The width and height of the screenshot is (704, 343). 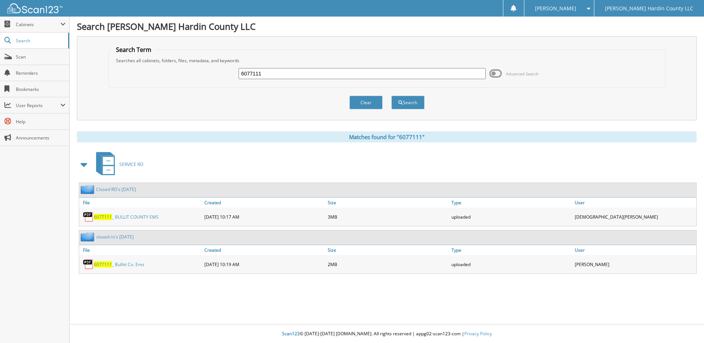 What do you see at coordinates (40, 89) in the screenshot?
I see `span: Bookmarks` at bounding box center [40, 89].